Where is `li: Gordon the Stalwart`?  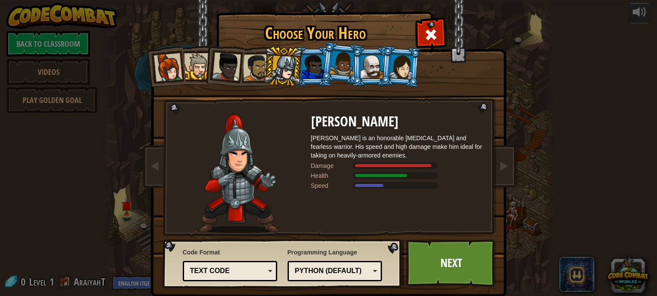 li: Gordon the Stalwart is located at coordinates (312, 66).